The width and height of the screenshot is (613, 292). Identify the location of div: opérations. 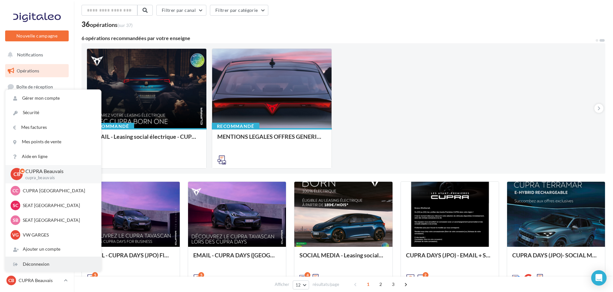
(111, 25).